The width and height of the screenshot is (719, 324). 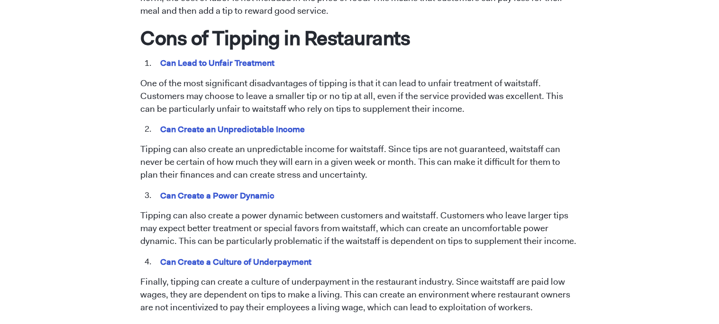 What do you see at coordinates (217, 195) in the screenshot?
I see `mark: Can Create a Power Dynamic` at bounding box center [217, 195].